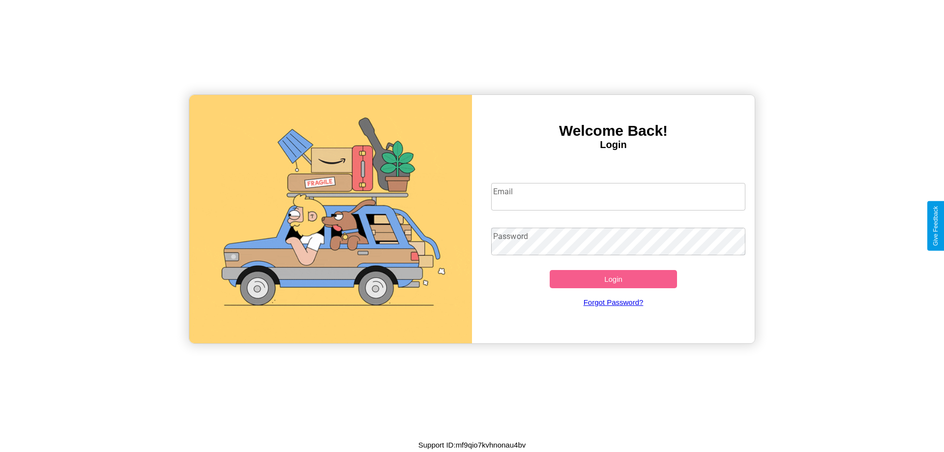 The height and width of the screenshot is (452, 944). I want to click on h4: Login, so click(613, 144).